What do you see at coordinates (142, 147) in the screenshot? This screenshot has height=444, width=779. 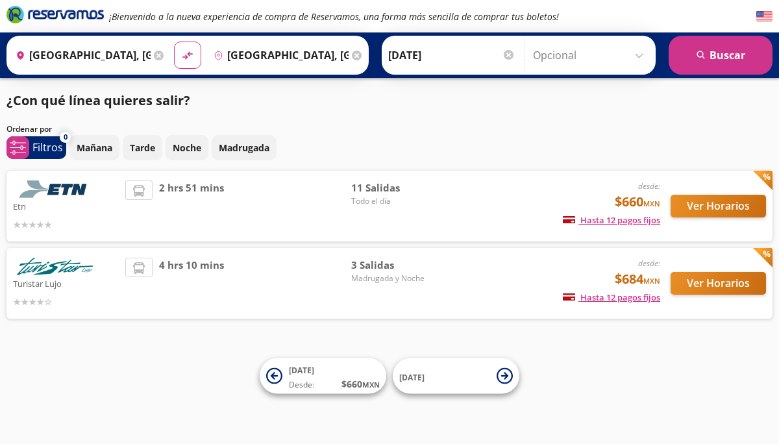 I see `button: Tarde` at bounding box center [142, 147].